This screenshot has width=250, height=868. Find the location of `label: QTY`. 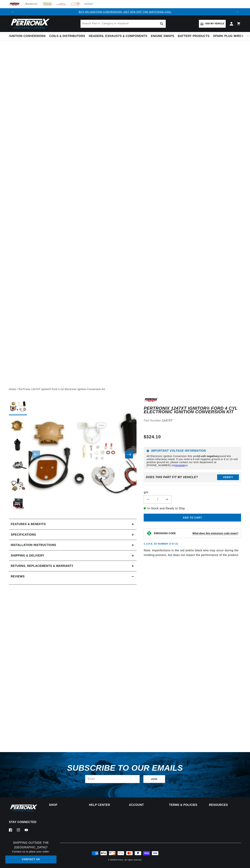

label: QTY is located at coordinates (192, 492).